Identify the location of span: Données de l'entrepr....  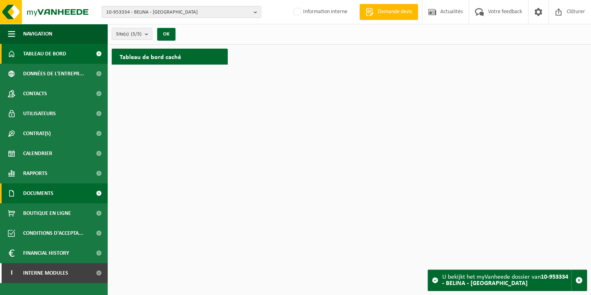
(53, 74).